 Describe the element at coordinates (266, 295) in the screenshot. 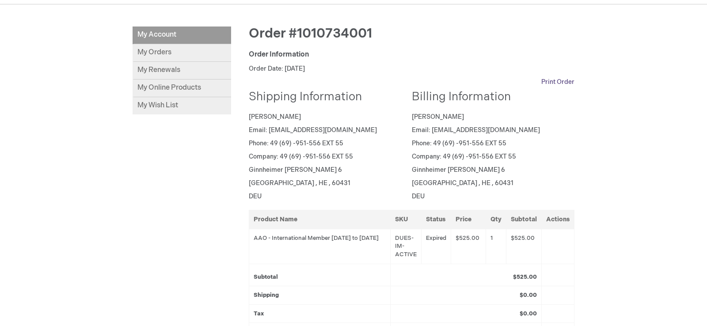

I see `strong: Shipping` at that location.